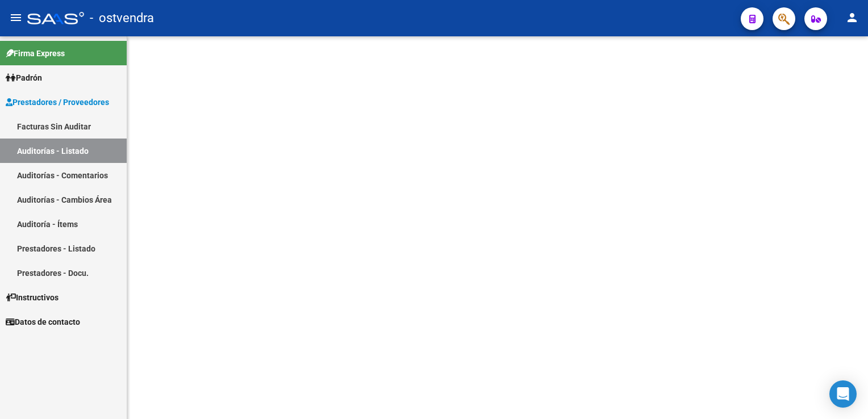  I want to click on span: Prestadores / Proveedores, so click(57, 102).